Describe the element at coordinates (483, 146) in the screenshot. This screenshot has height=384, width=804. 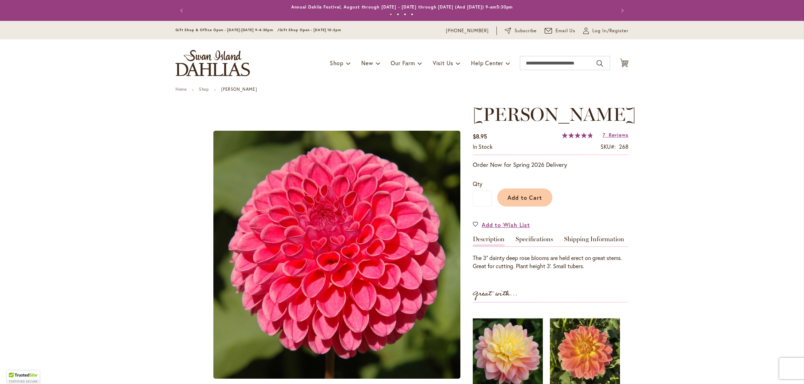
I see `span: In stock` at that location.